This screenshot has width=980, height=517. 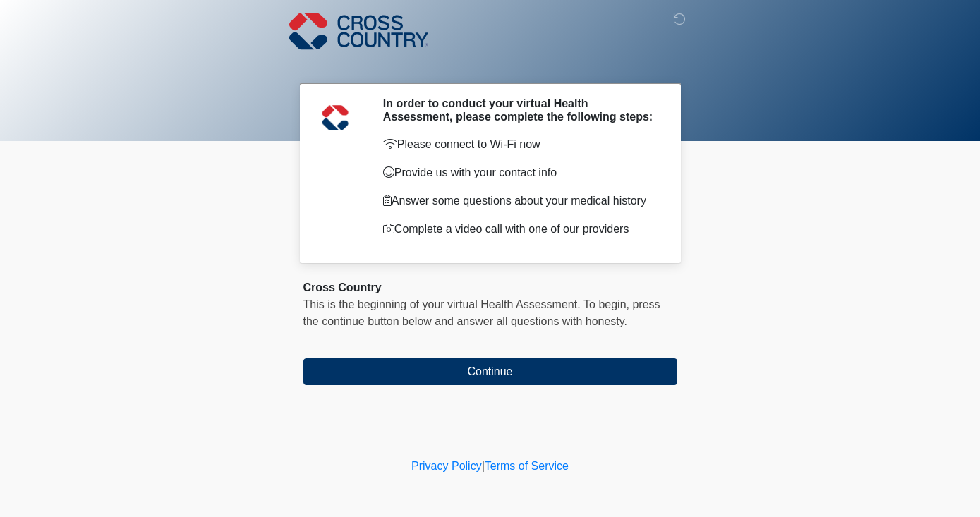 What do you see at coordinates (519, 144) in the screenshot?
I see `p: Please connect to Wi-Fi now` at bounding box center [519, 144].